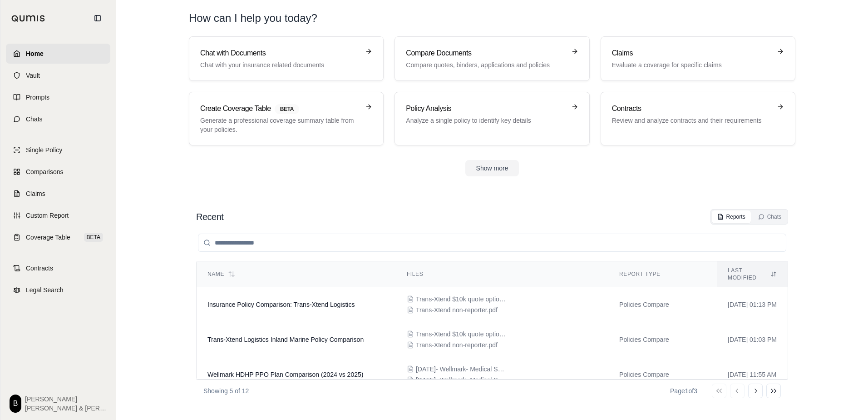  Describe the element at coordinates (28, 18) in the screenshot. I see `img: Qumis Logo` at that location.